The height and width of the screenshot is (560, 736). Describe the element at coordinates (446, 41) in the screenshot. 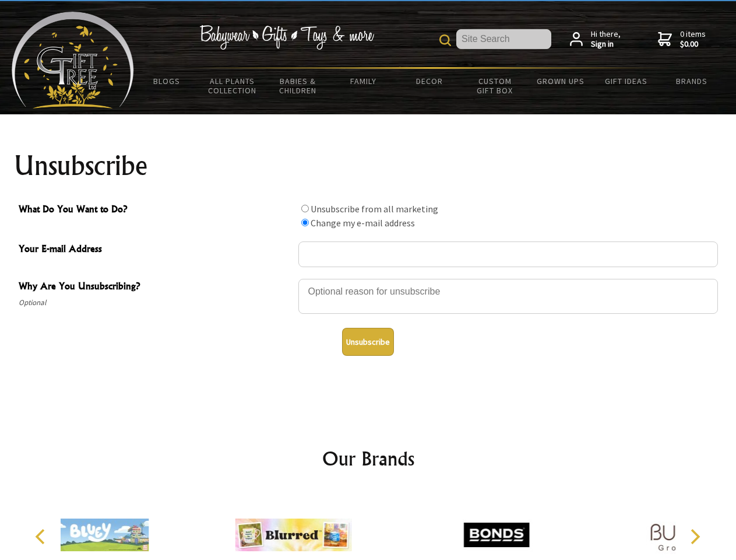

I see `img: product search` at that location.